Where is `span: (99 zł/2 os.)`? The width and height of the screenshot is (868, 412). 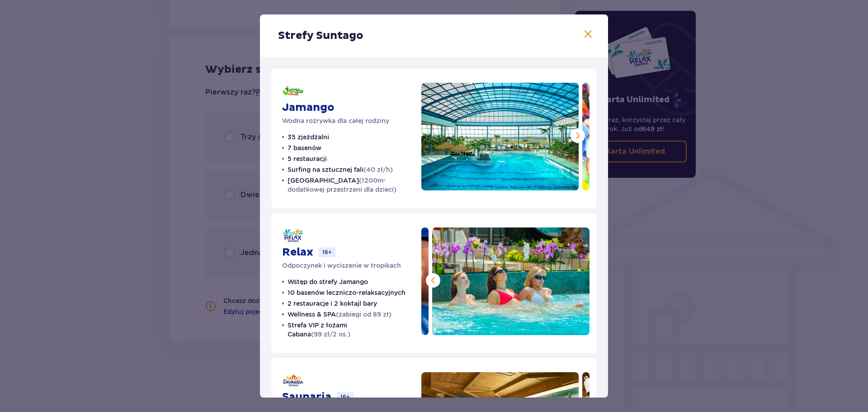
span: (99 zł/2 os.) is located at coordinates (330, 334).